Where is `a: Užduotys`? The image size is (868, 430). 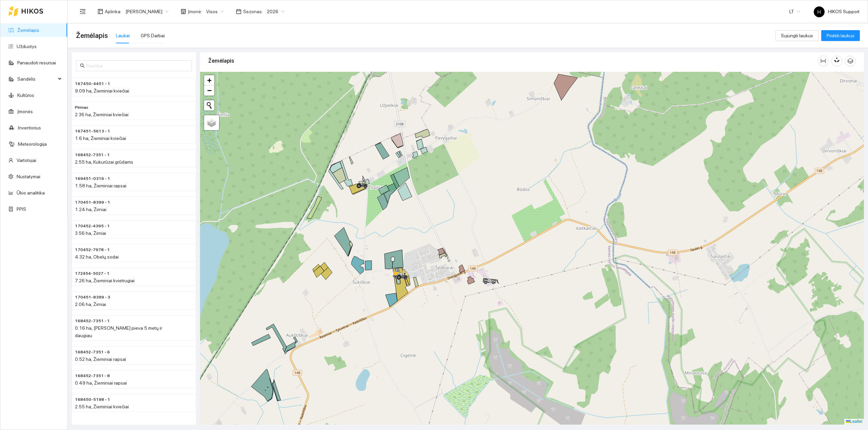 a: Užduotys is located at coordinates (26, 46).